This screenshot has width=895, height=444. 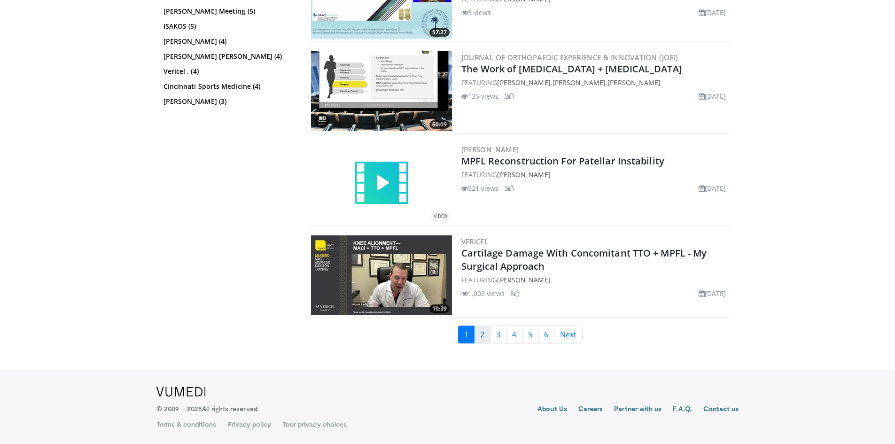 What do you see at coordinates (480, 188) in the screenshot?
I see `li: 521 views` at bounding box center [480, 188].